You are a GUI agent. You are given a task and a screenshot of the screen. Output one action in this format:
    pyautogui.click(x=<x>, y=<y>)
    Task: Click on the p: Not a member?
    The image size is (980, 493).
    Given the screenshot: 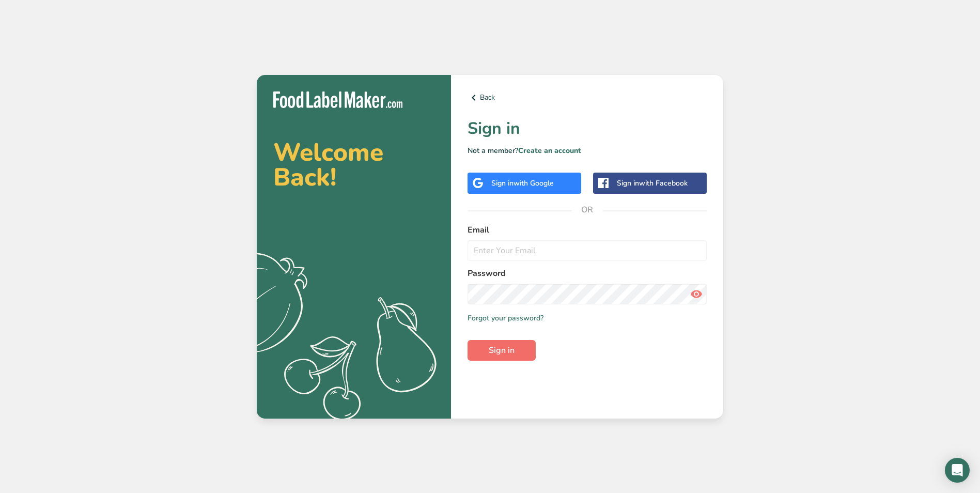 What is the action you would take?
    pyautogui.click(x=587, y=151)
    